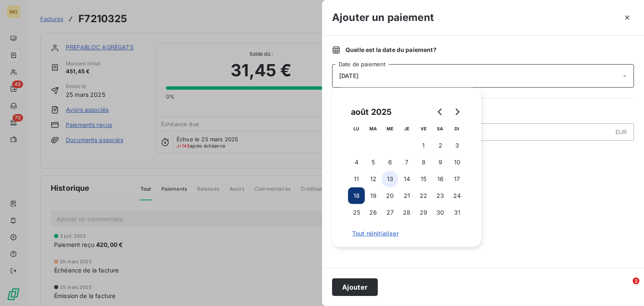 The height and width of the screenshot is (306, 644). Describe the element at coordinates (440, 196) in the screenshot. I see `button: 23` at that location.